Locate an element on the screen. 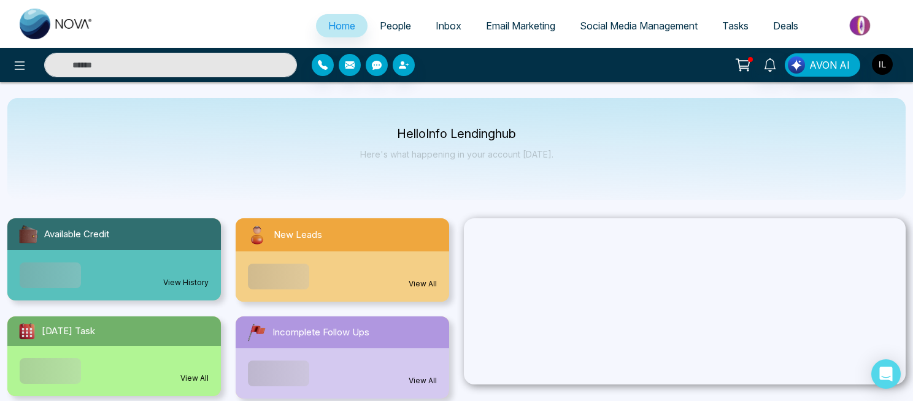 This screenshot has width=913, height=401. img: User Avatar is located at coordinates (882, 64).